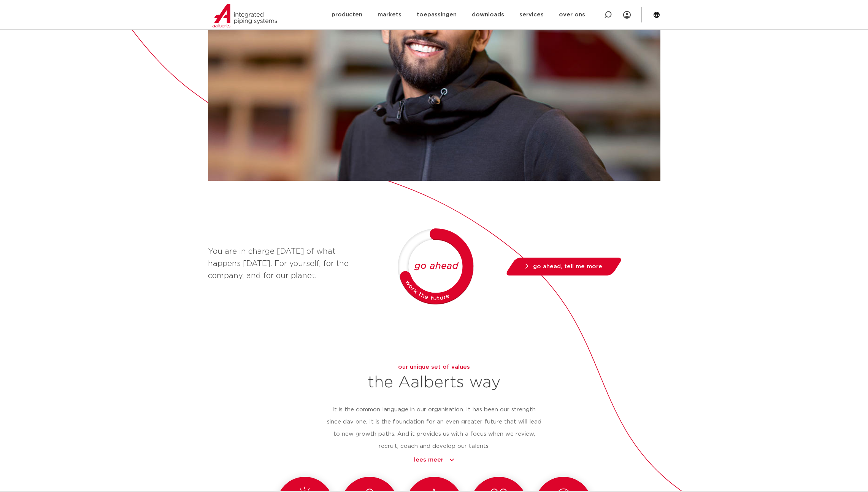 The height and width of the screenshot is (492, 868). I want to click on div: my IPS, so click(627, 15).